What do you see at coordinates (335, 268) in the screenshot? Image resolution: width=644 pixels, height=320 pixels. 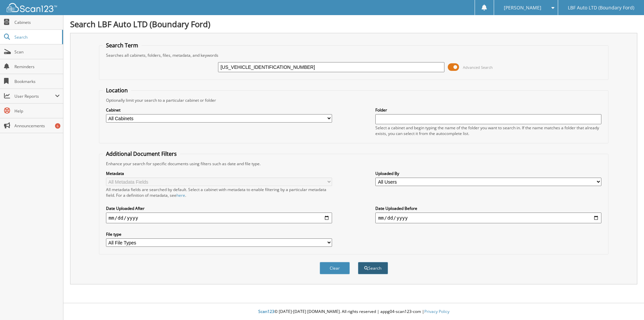 I see `button: Clear` at bounding box center [335, 268].